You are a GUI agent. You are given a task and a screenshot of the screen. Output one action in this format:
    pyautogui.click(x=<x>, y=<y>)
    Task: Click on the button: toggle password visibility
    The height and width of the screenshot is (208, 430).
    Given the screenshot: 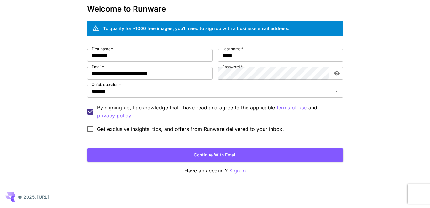 What is the action you would take?
    pyautogui.click(x=337, y=73)
    